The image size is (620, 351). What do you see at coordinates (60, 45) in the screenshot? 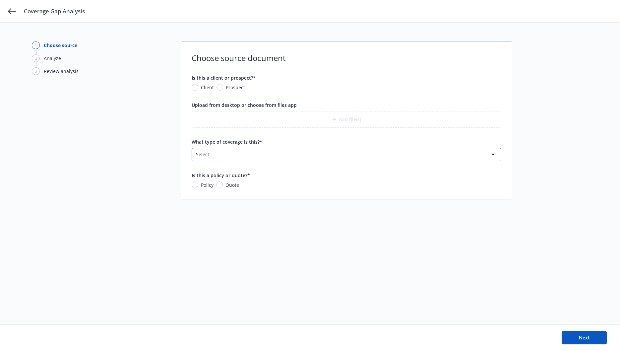
I see `div: Choose source` at bounding box center [60, 45].